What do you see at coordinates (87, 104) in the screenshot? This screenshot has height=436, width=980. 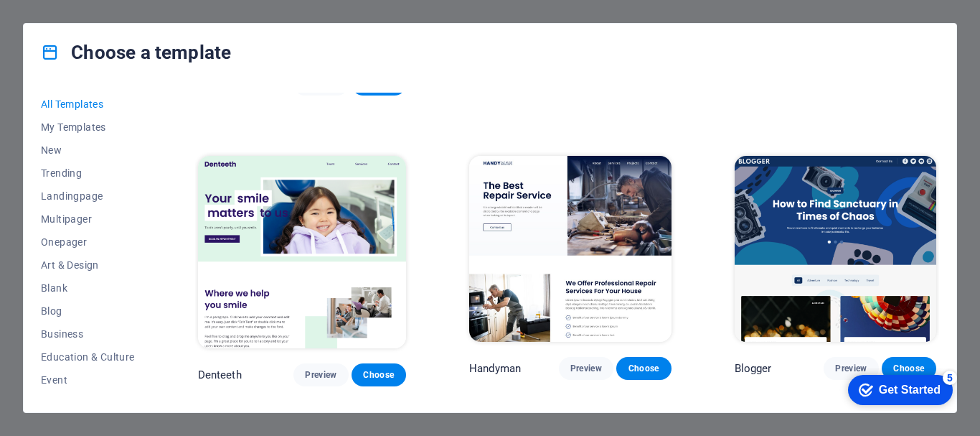 I see `span: All Templates` at bounding box center [87, 104].